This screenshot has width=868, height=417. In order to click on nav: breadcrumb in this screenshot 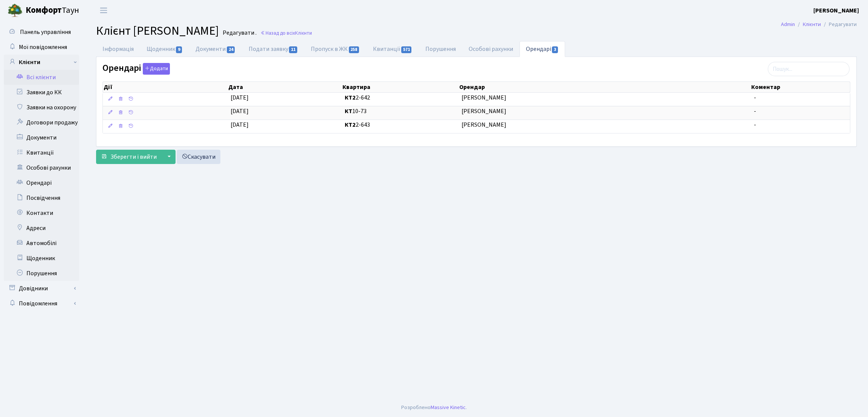, I will do `click(819, 24)`.